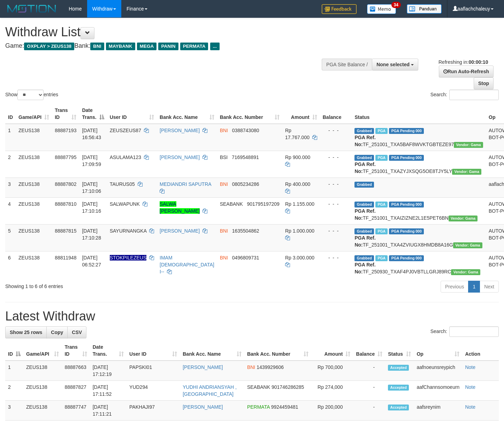  I want to click on th: Balance: activate to sort column ascending, so click(369, 350).